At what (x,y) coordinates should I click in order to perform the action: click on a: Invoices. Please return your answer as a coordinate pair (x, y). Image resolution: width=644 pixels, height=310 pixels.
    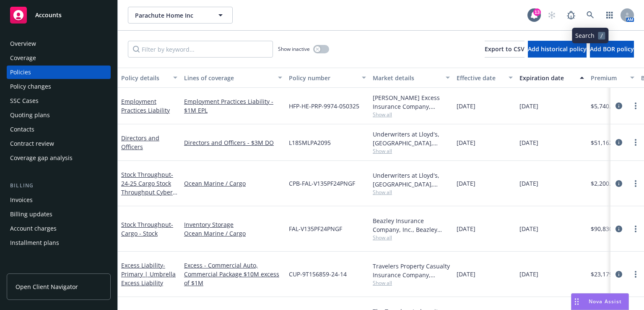
    Looking at the image, I should click on (59, 200).